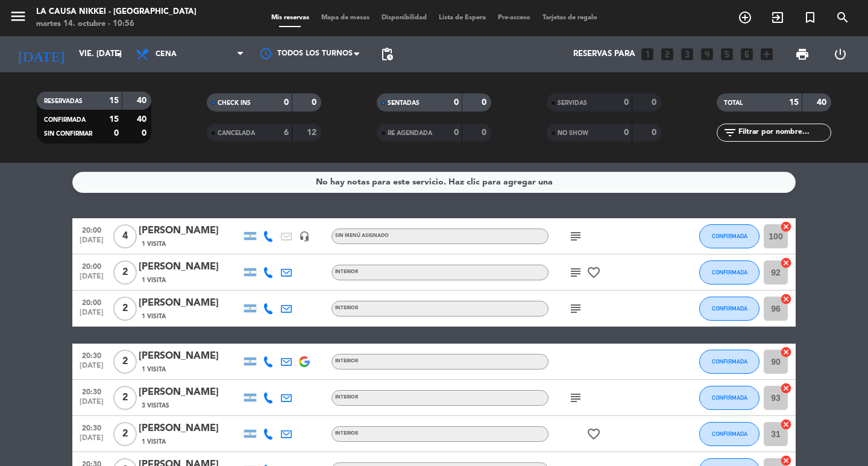 This screenshot has height=466, width=868. What do you see at coordinates (18, 18) in the screenshot?
I see `button: menu` at bounding box center [18, 18].